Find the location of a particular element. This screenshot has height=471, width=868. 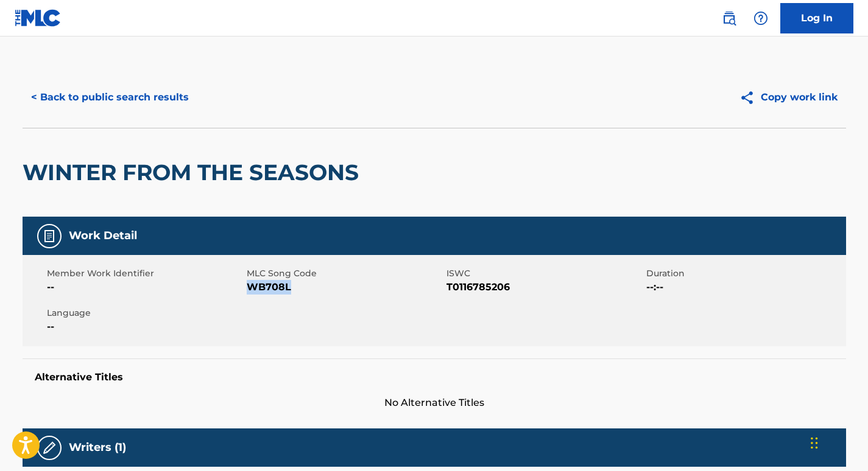

button: Copy work link is located at coordinates (789, 98).